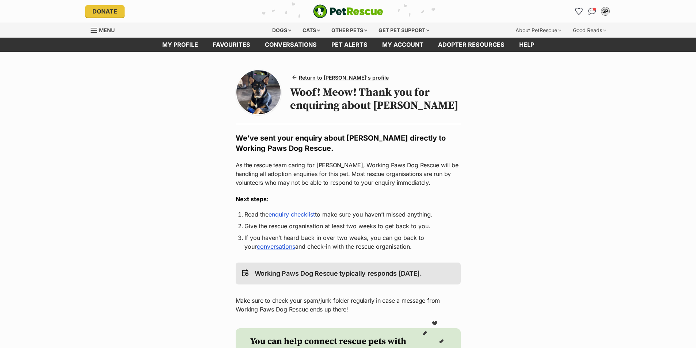 This screenshot has height=348, width=696. What do you see at coordinates (593, 11) in the screenshot?
I see `a: Conversations` at bounding box center [593, 11].